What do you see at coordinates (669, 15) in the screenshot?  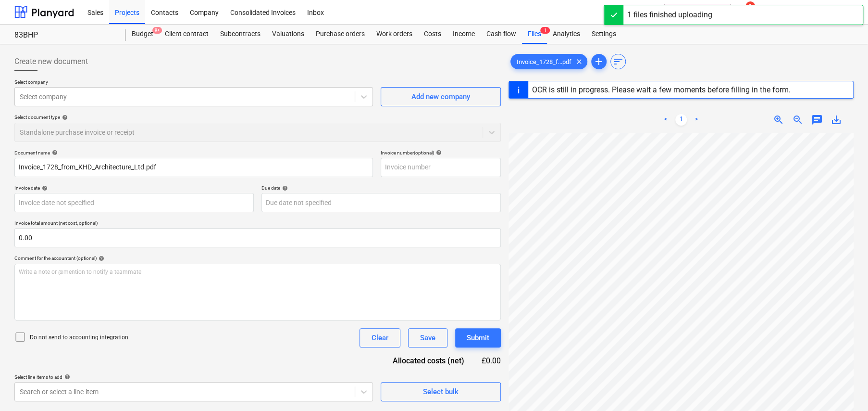 I see `div: 1 files finished uploading` at bounding box center [669, 15].